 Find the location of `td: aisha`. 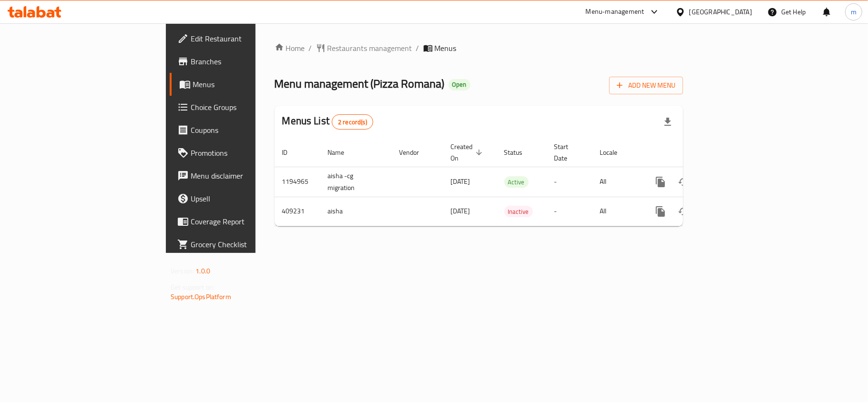

td: aisha is located at coordinates (356, 211).